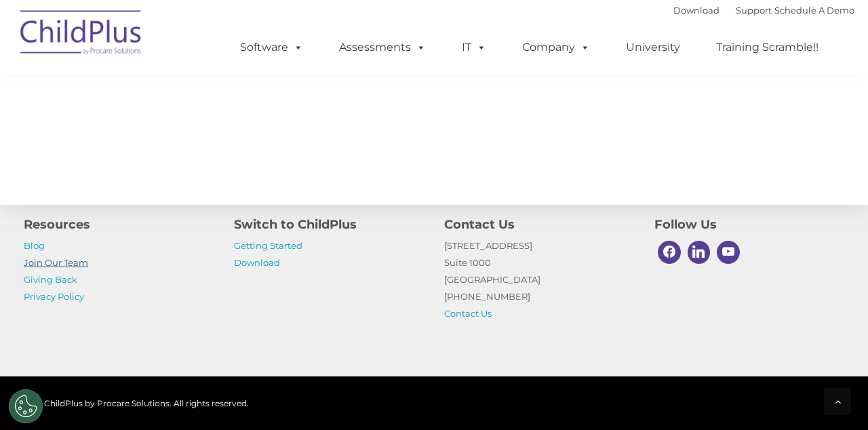  What do you see at coordinates (654, 48) in the screenshot?
I see `a: University` at bounding box center [654, 48].